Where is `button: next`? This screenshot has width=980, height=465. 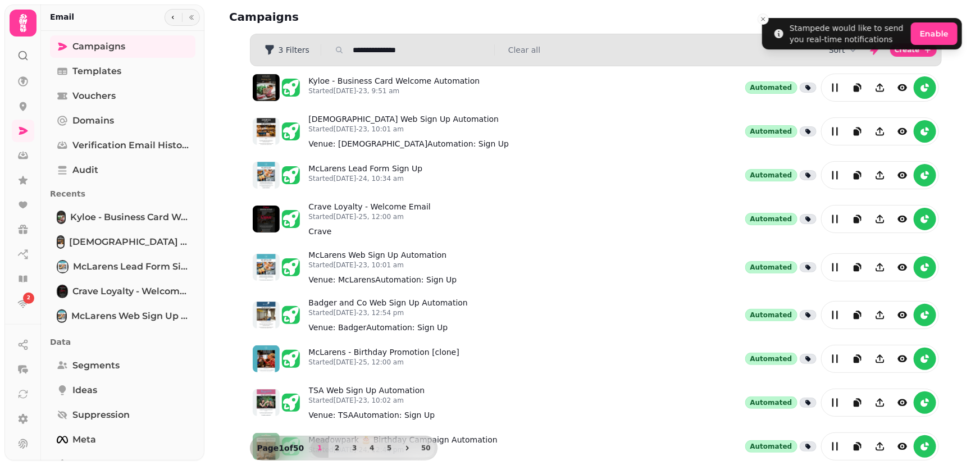
button: next is located at coordinates (407, 448).